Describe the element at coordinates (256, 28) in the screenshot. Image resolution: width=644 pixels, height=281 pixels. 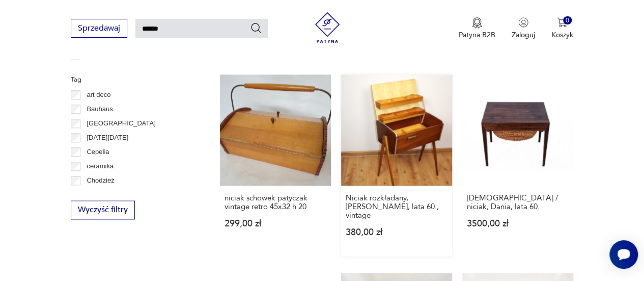
I see `button: Szukaj` at that location.